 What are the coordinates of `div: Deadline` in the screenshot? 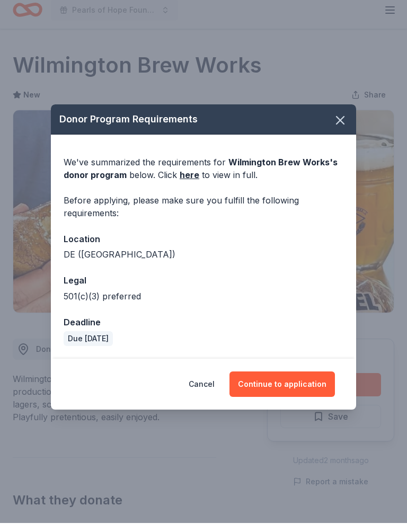 It's located at (204, 331).